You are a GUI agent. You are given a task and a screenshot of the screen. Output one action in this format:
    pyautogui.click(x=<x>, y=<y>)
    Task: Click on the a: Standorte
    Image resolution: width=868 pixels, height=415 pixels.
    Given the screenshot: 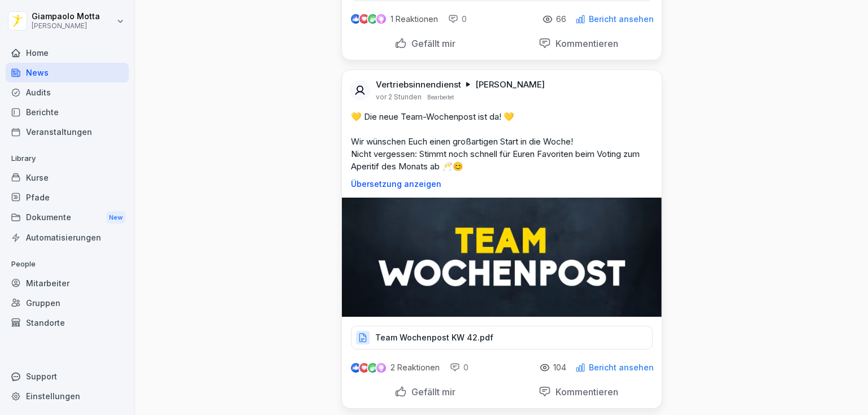 What is the action you would take?
    pyautogui.click(x=67, y=322)
    